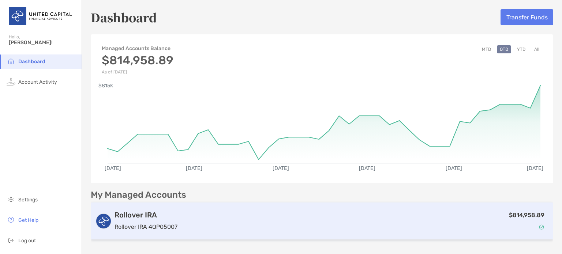 This screenshot has height=254, width=562. What do you see at coordinates (11, 82) in the screenshot?
I see `img: activity icon` at bounding box center [11, 82].